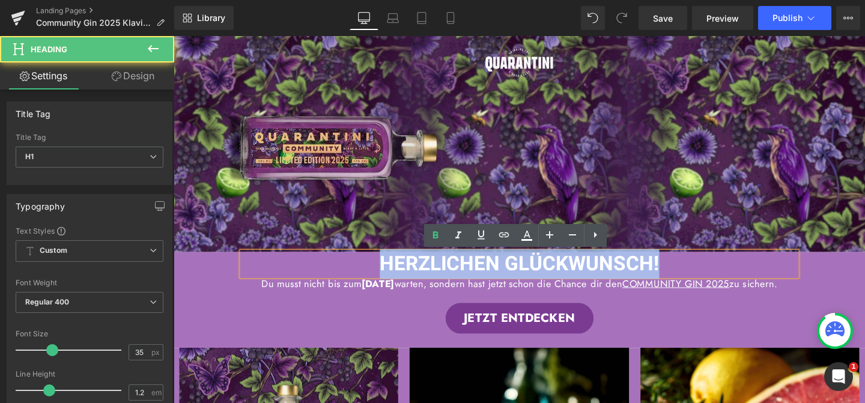 The height and width of the screenshot is (403, 865). Describe the element at coordinates (53, 250) in the screenshot. I see `b: Custom` at that location.